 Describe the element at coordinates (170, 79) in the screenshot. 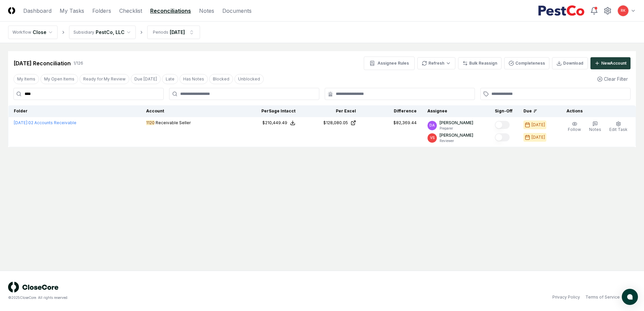

I see `button: Late` at that location.